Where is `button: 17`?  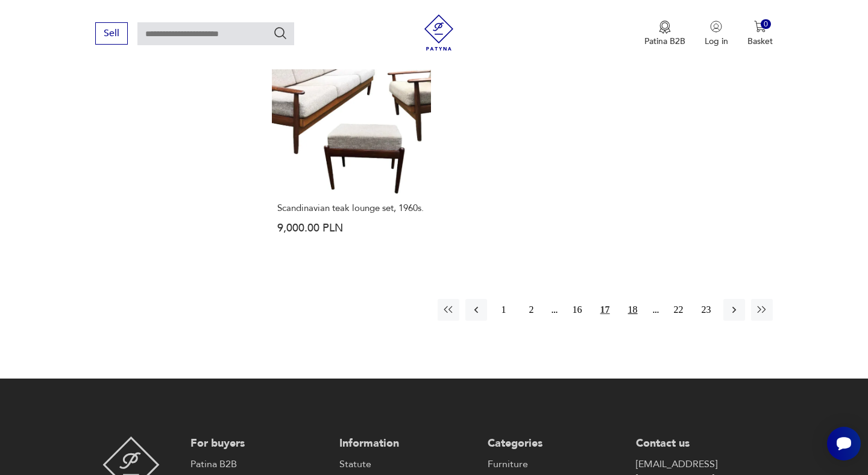
button: 17 is located at coordinates (605, 310).